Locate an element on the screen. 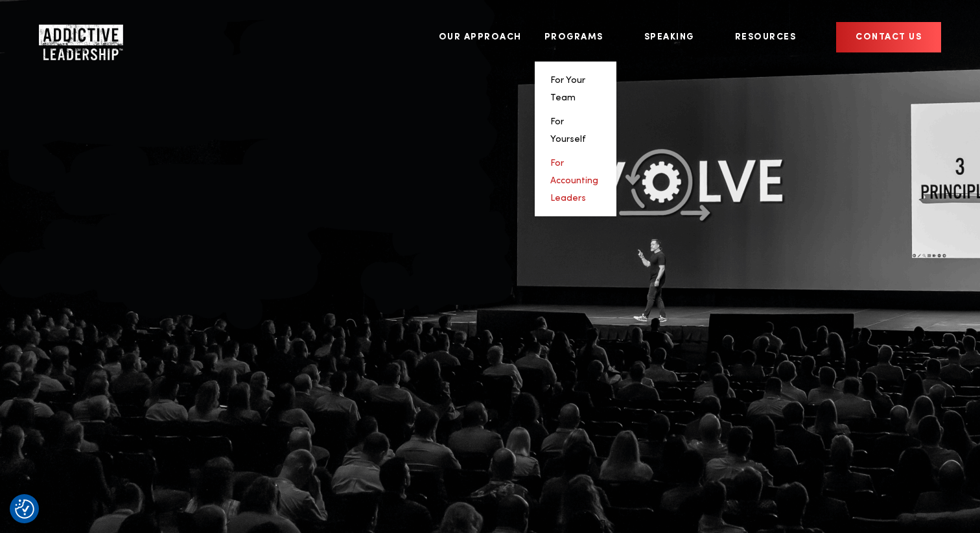  a: Our Approach is located at coordinates (480, 37).